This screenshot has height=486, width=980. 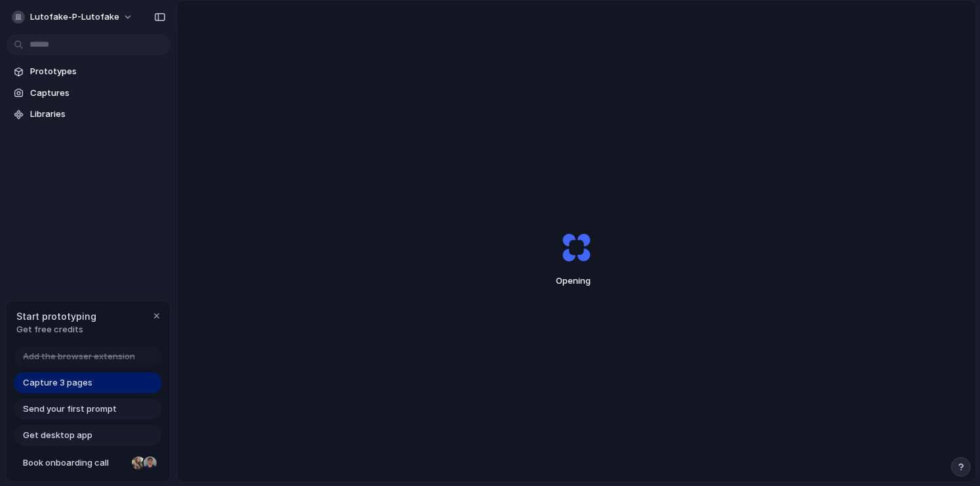 What do you see at coordinates (88, 71) in the screenshot?
I see `a: Prototypes` at bounding box center [88, 71].